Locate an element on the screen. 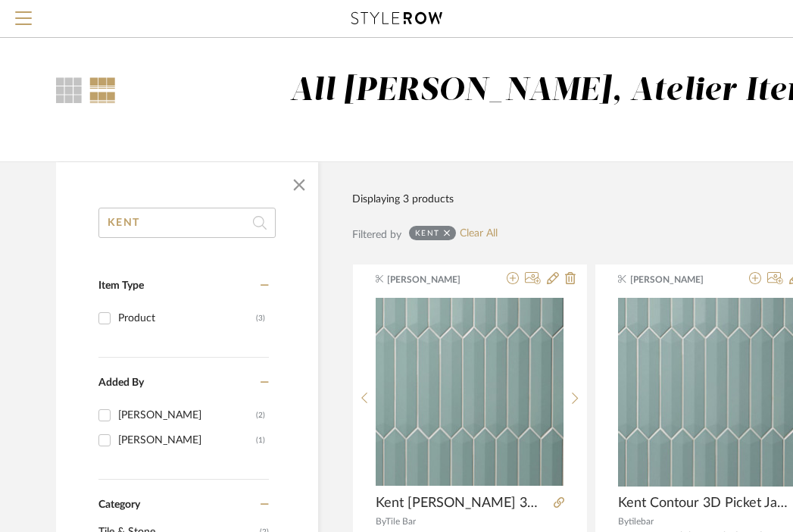  span: Added By is located at coordinates (121, 383).